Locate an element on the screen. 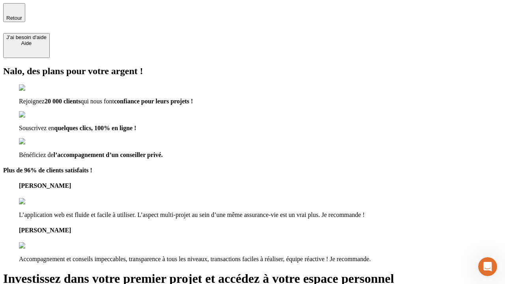 The width and height of the screenshot is (505, 284). span: confiance pour leurs projets ! is located at coordinates (153, 101).